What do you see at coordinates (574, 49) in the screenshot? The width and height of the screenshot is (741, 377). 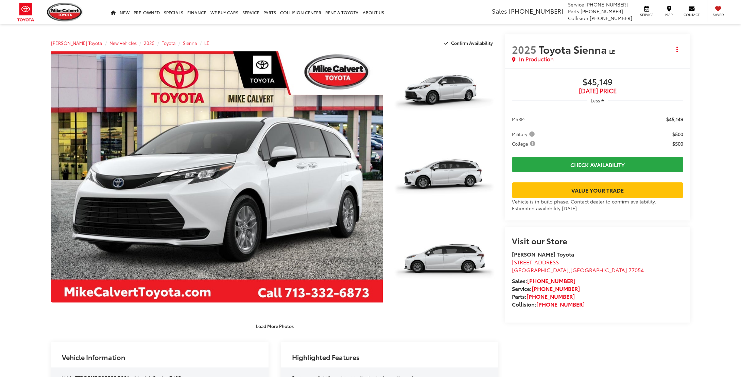 I see `span: Toyota Sienna` at bounding box center [574, 49].